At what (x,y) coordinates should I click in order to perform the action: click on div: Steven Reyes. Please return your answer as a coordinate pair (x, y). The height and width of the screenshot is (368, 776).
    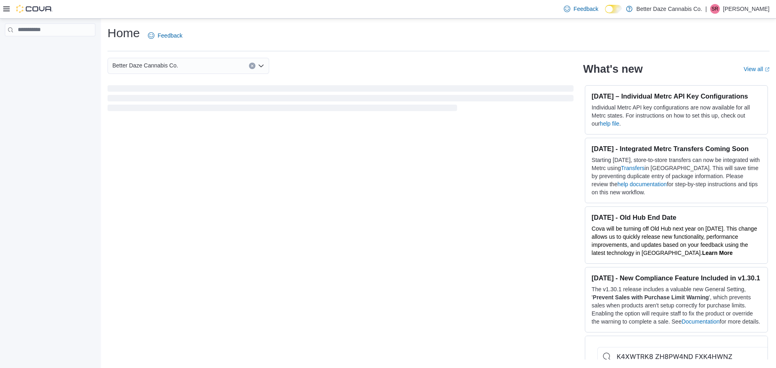
    Looking at the image, I should click on (715, 9).